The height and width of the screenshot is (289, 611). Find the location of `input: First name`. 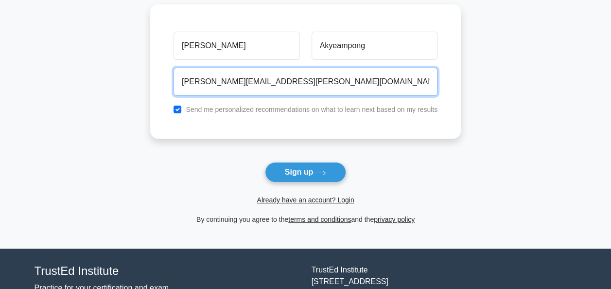

input: First name is located at coordinates (236, 46).